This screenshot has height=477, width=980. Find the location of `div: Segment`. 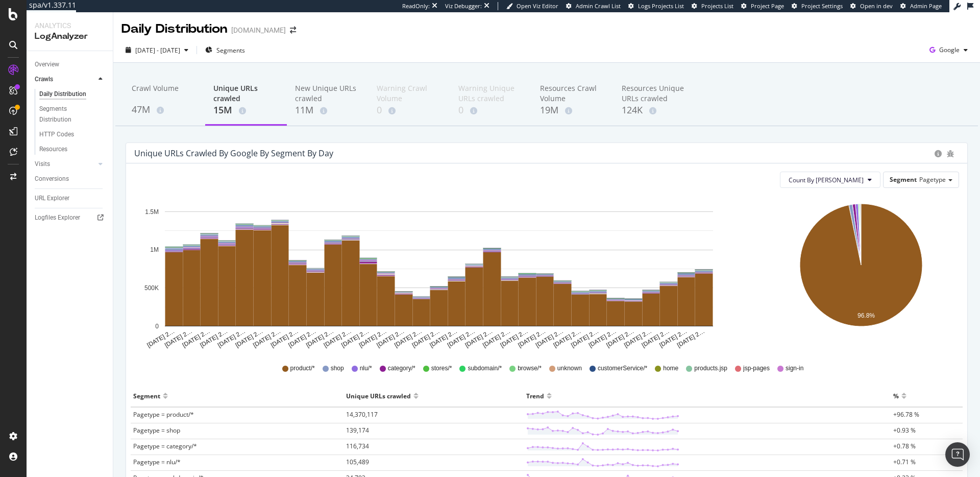

div: Segment is located at coordinates (146, 396).